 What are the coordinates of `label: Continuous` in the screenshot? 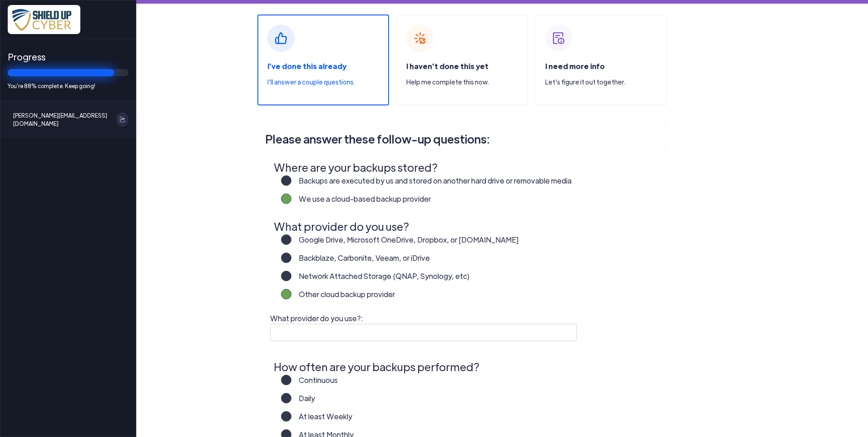 It's located at (315, 383).